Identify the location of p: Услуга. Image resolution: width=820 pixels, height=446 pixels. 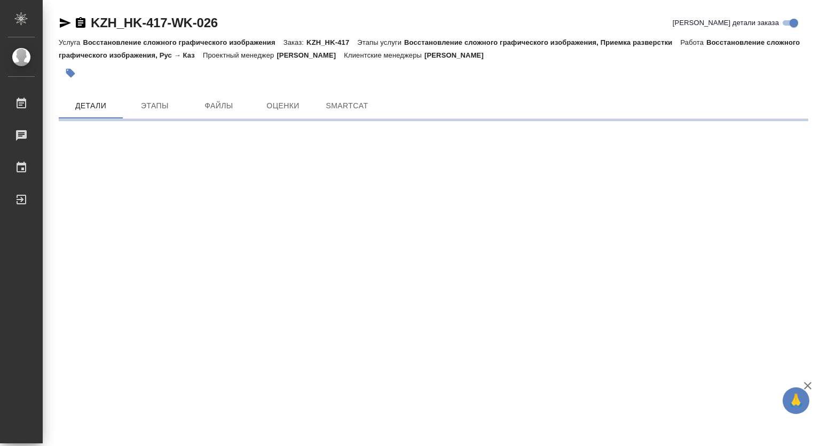
(70, 42).